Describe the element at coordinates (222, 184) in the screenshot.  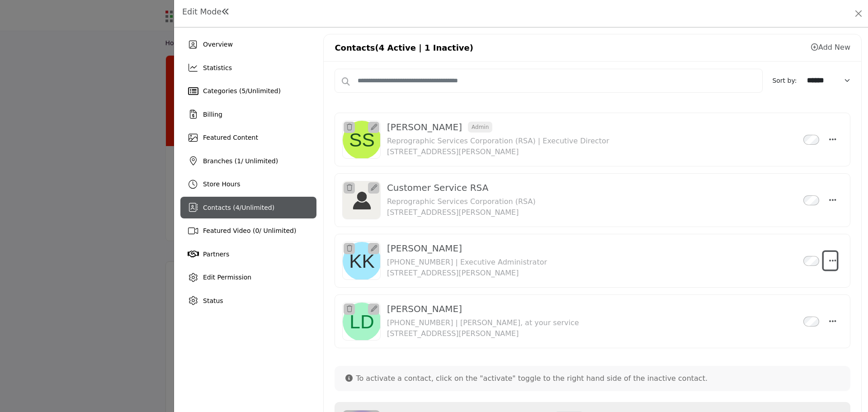
I see `span: Store Hours` at that location.